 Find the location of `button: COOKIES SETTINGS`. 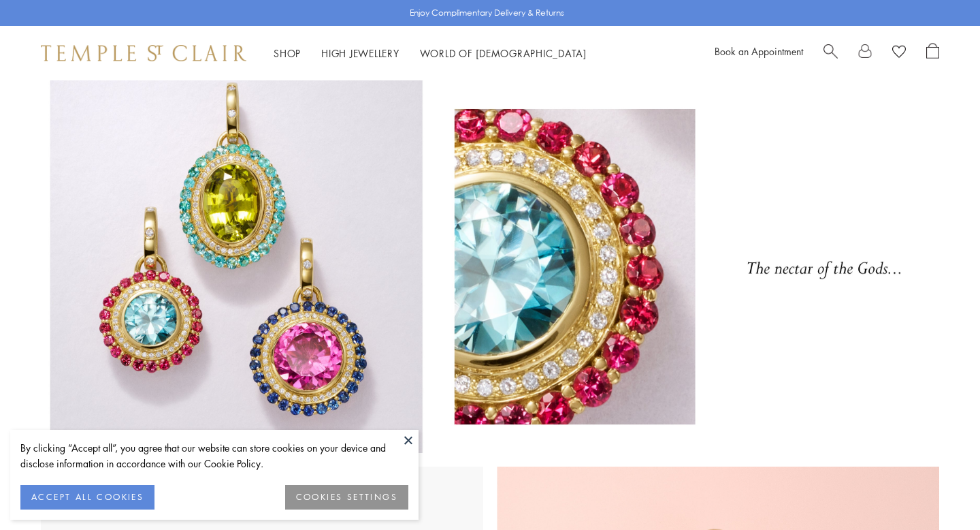

button: COOKIES SETTINGS is located at coordinates (347, 497).